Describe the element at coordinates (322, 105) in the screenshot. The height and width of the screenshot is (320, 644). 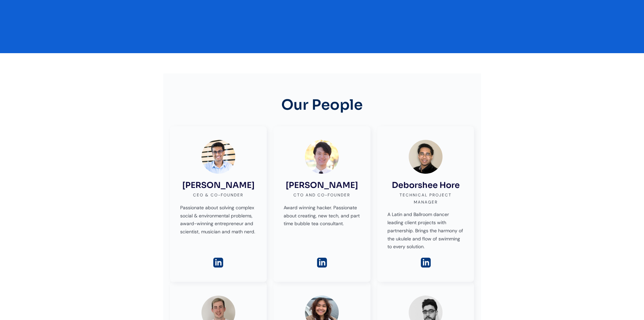
I see `h2: Our People` at that location.